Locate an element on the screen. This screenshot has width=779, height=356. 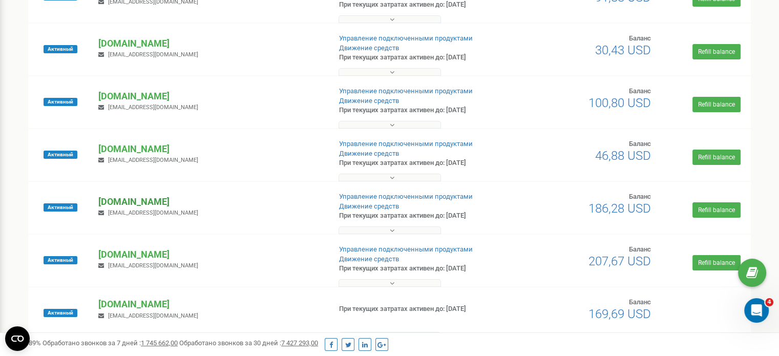
u: 7 427 293,00 is located at coordinates (300, 343).